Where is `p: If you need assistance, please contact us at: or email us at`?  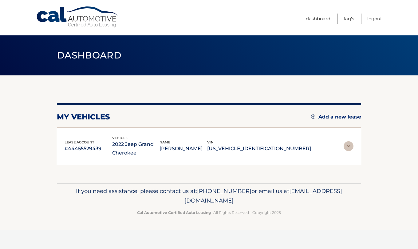
p: If you need assistance, please contact us at: or email us at is located at coordinates (209, 196).